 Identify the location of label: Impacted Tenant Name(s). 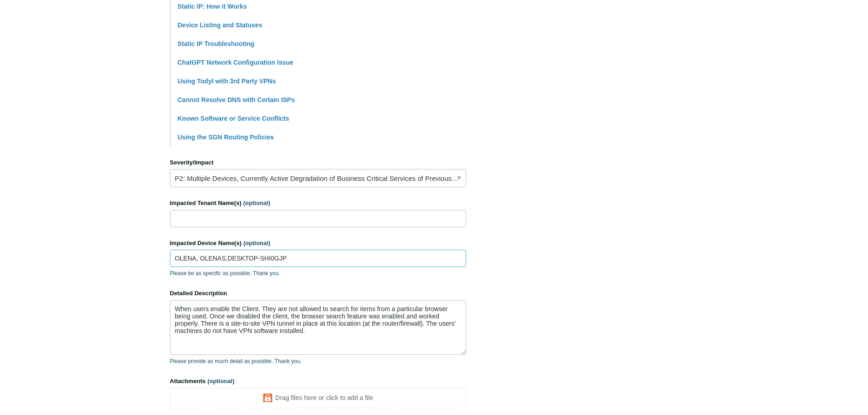
(318, 203).